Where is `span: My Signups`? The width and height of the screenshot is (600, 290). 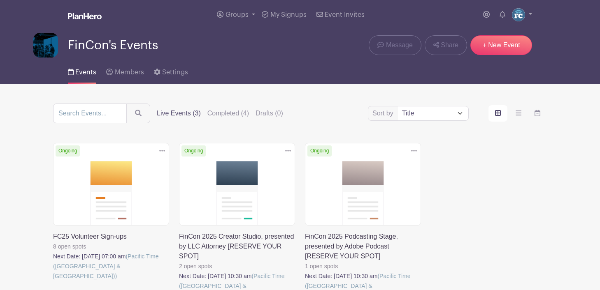 span: My Signups is located at coordinates (288, 15).